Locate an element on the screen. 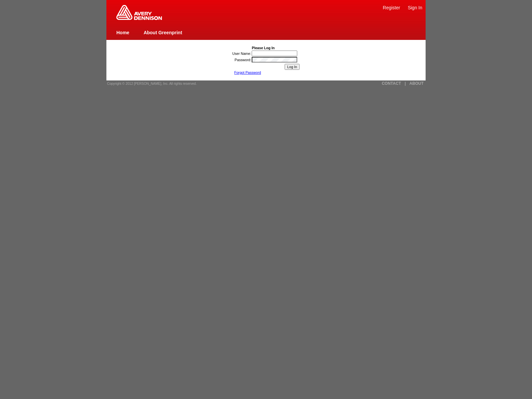  label: User Name: is located at coordinates (242, 54).